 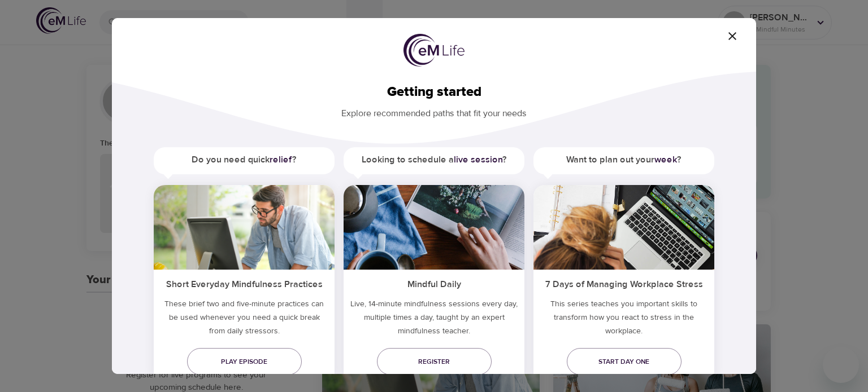 I want to click on h5: Short Everyday Mindfulness Practices, so click(x=245, y=283).